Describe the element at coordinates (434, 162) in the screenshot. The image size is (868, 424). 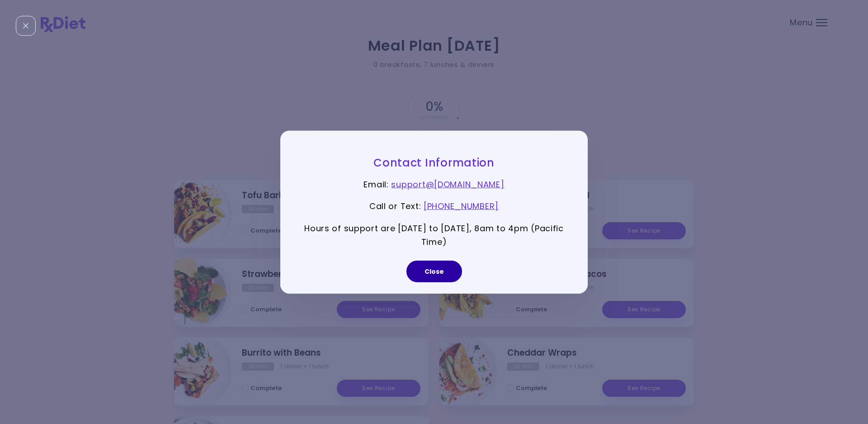
I see `h3: Contact Information` at that location.